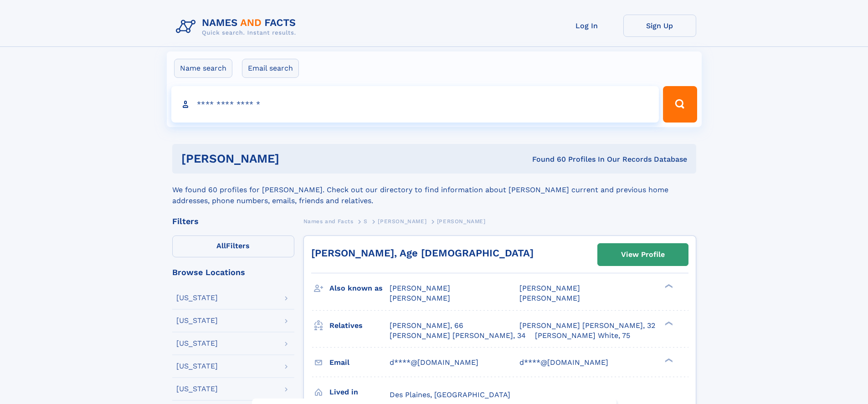  What do you see at coordinates (360, 288) in the screenshot?
I see `h3: Also known as` at bounding box center [360, 288].